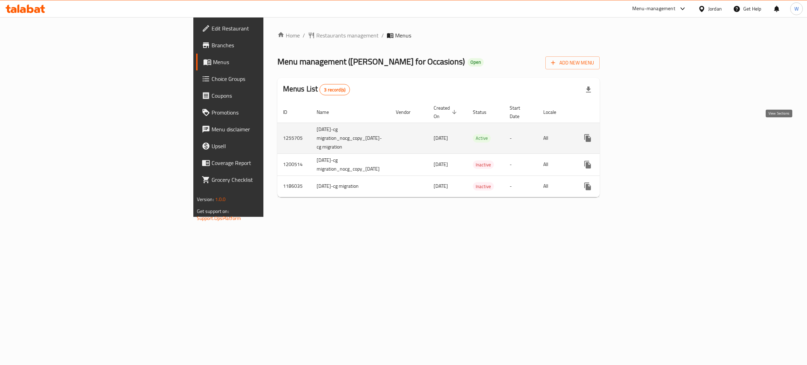 This screenshot has height=365, width=807. Describe the element at coordinates (267, 112) in the screenshot. I see `span: Promotions` at that location.